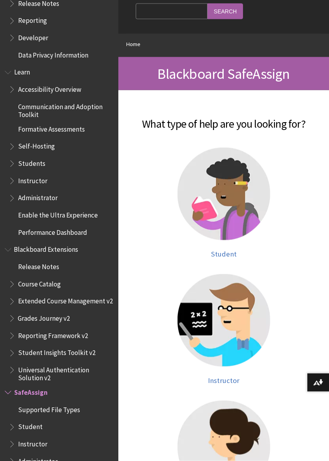 This screenshot has height=461, width=329. What do you see at coordinates (53, 54) in the screenshot?
I see `span: Data Privacy Information` at bounding box center [53, 54].